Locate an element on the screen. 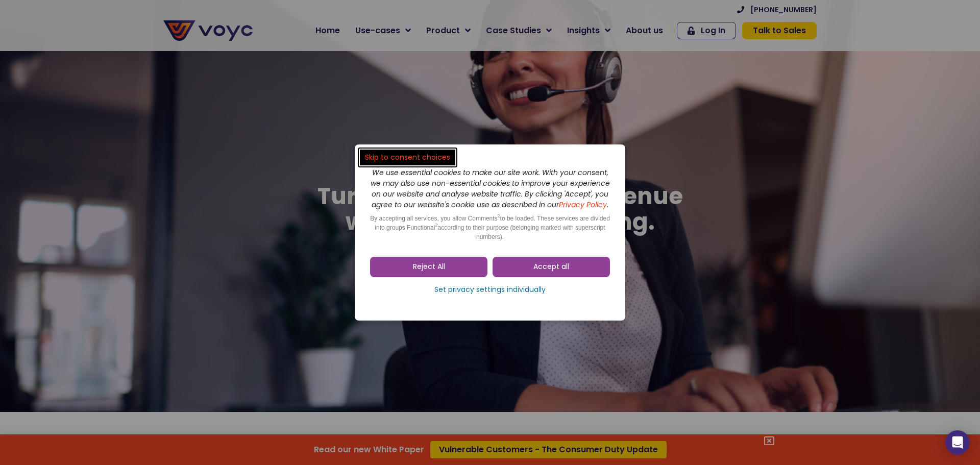  span: Reject All is located at coordinates (429, 267).